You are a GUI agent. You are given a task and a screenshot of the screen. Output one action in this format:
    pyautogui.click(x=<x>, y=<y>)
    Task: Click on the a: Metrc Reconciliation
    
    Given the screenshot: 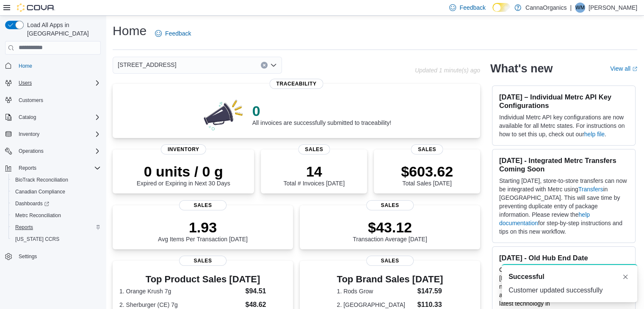 What is the action you would take?
    pyautogui.click(x=38, y=215)
    